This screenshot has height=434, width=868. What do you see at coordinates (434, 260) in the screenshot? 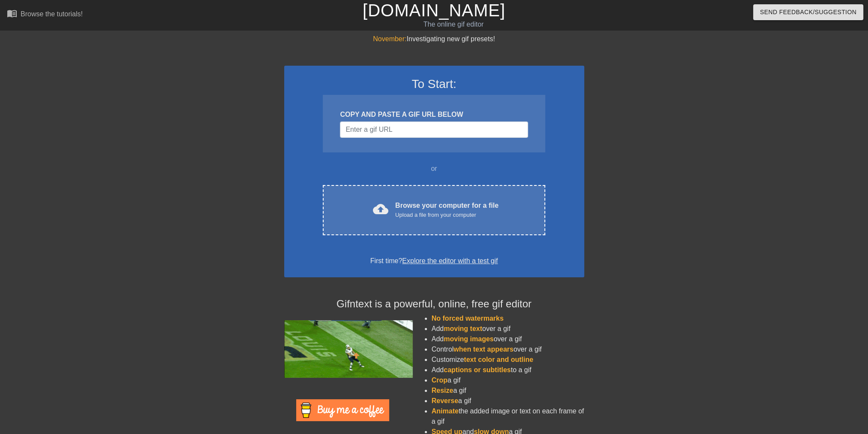
I see `div: First time?` at bounding box center [434, 260].